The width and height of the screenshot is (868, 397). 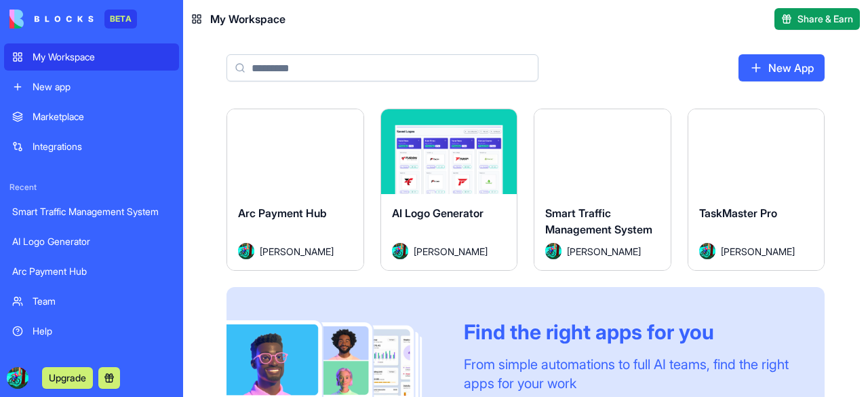 I want to click on div: Help, so click(x=102, y=331).